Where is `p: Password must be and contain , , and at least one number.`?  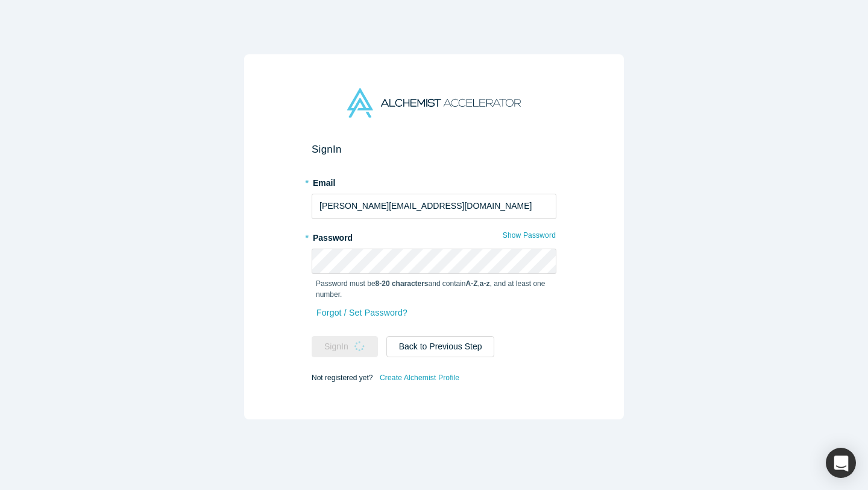
p: Password must be and contain , , and at least one number. is located at coordinates (434, 289).